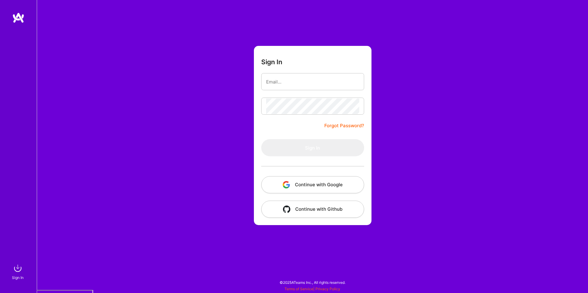  Describe the element at coordinates (272, 62) in the screenshot. I see `h3: Sign In` at that location.